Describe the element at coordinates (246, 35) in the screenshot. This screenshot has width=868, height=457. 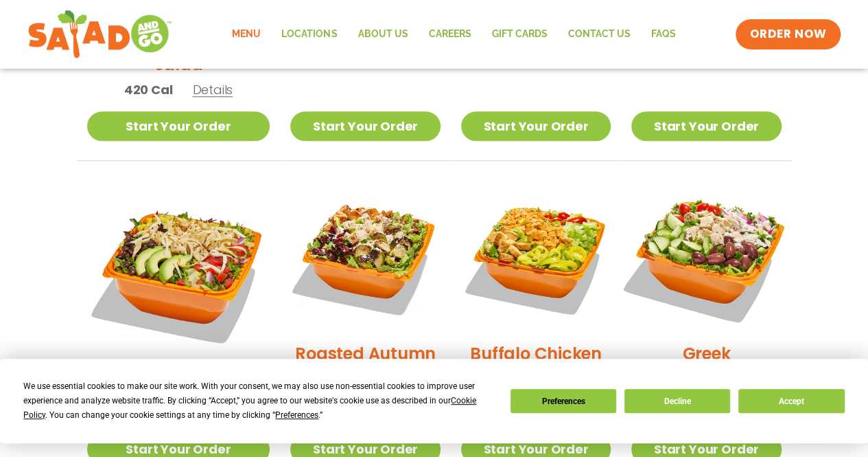
I see `a: Menu` at that location.